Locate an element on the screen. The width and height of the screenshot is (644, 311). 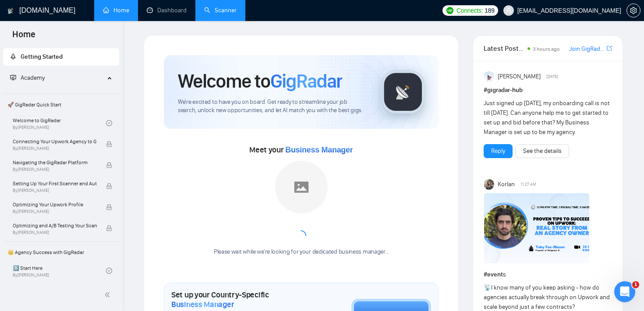
img: upwork-logo.png is located at coordinates (450, 10).